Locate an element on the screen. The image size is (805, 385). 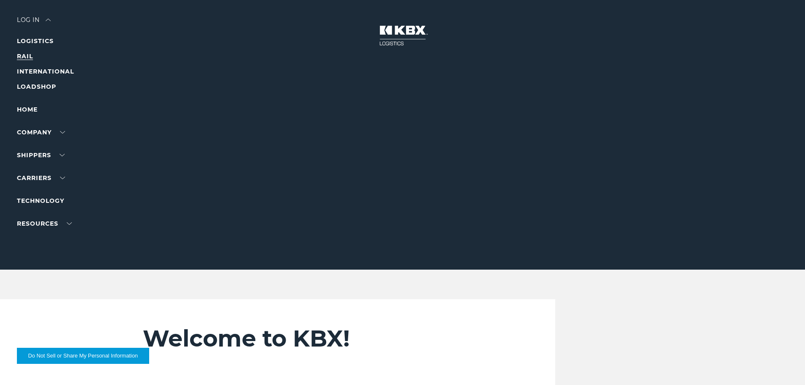
a: RAIL is located at coordinates (25, 56).